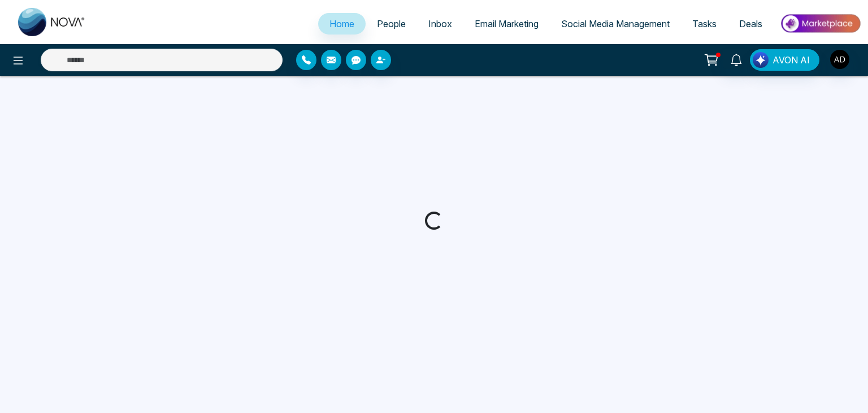 The width and height of the screenshot is (868, 413). Describe the element at coordinates (704, 24) in the screenshot. I see `span: Tasks` at that location.